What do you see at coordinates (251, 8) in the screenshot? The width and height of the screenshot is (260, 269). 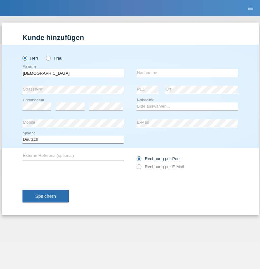 I see `a: menu` at bounding box center [251, 8].